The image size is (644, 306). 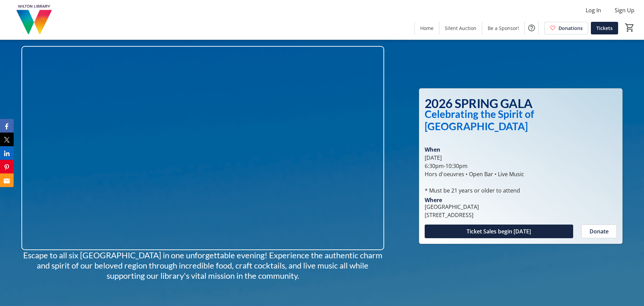 What do you see at coordinates (427, 28) in the screenshot?
I see `a: Home` at bounding box center [427, 28].